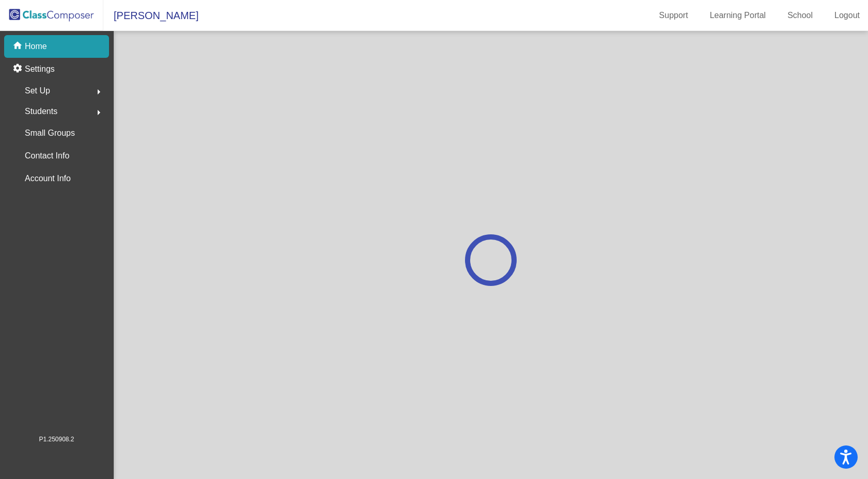  I want to click on p: Account Info, so click(48, 179).